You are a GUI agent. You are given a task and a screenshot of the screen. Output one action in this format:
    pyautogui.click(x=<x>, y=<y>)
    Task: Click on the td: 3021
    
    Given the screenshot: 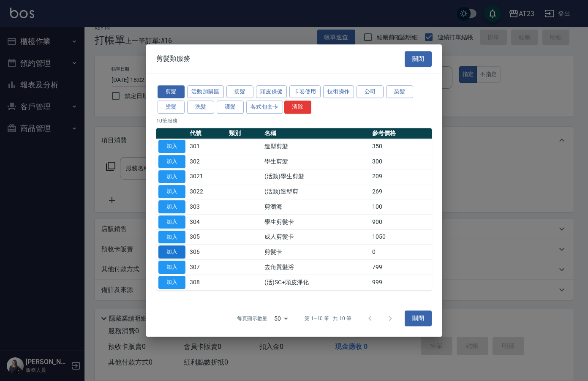 What is the action you would take?
    pyautogui.click(x=207, y=177)
    